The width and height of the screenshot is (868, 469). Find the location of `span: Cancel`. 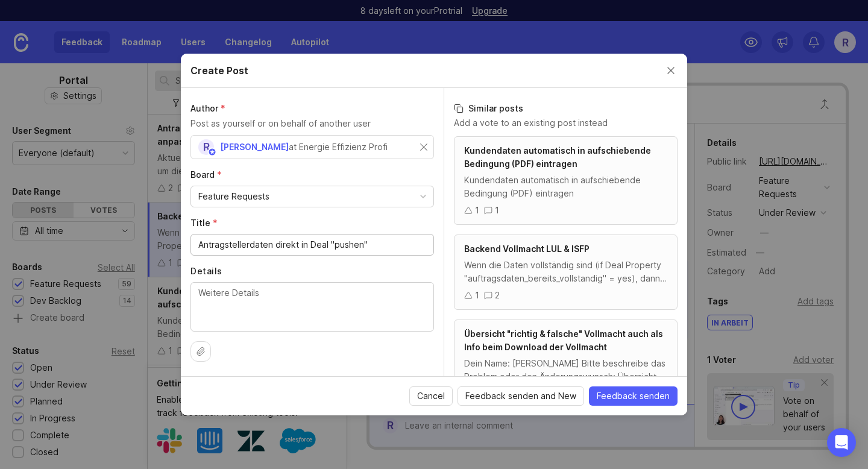

span: Cancel is located at coordinates (431, 396).